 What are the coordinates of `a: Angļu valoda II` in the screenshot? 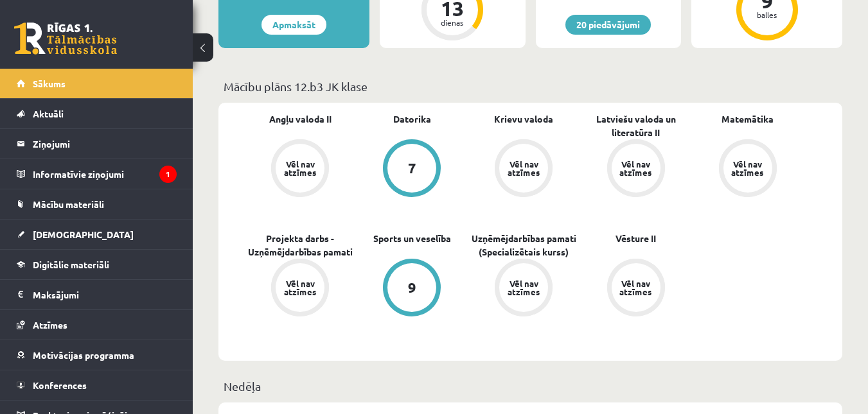 It's located at (300, 118).